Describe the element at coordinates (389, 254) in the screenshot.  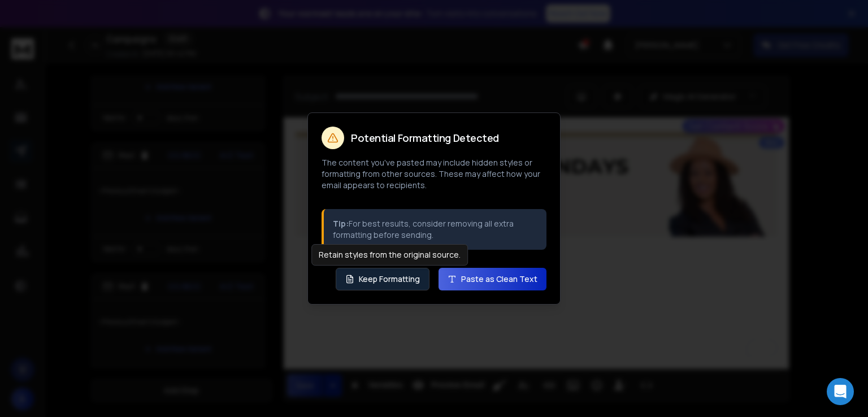
I see `div: Retain styles from the original source.` at that location.